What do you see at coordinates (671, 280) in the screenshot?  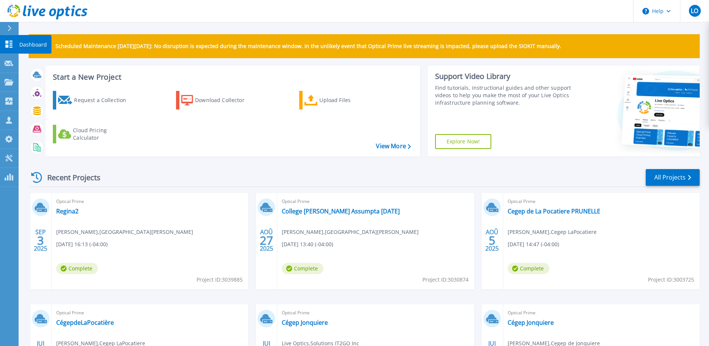 I see `span: Project ID: 3003725` at bounding box center [671, 280].